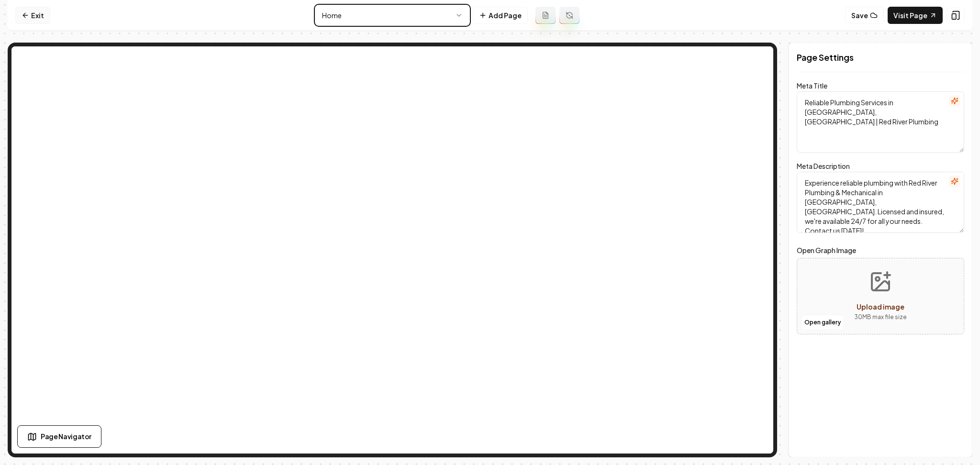 The width and height of the screenshot is (980, 465). Describe the element at coordinates (812, 86) in the screenshot. I see `label: Meta Title` at that location.